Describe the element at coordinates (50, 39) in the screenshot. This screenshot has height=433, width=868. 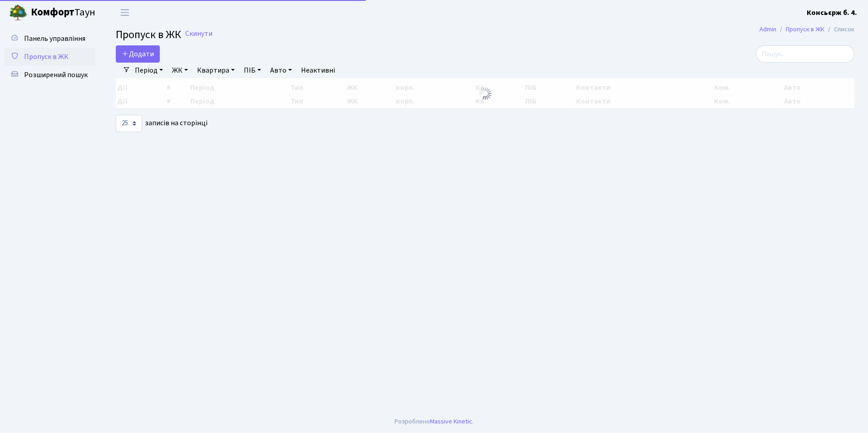
I see `a: Панель управління` at that location.